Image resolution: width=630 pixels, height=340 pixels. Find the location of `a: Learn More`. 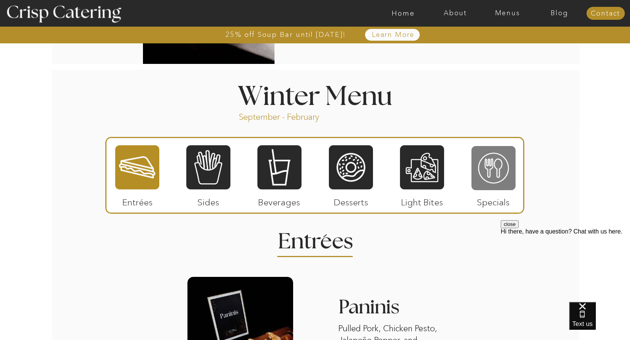

a: Learn More is located at coordinates (393, 35).